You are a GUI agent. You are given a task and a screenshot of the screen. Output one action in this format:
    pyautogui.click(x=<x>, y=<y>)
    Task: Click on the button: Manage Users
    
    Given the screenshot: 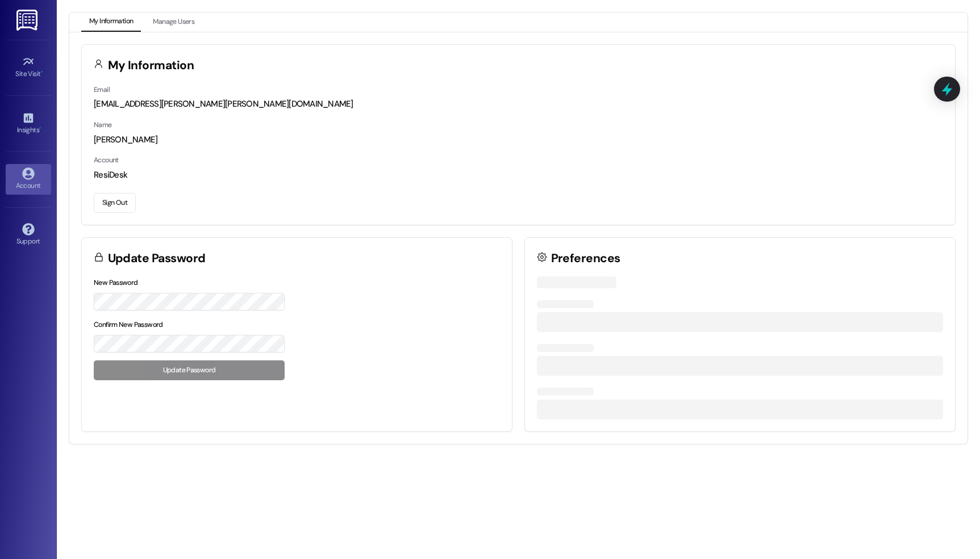 What is the action you would take?
    pyautogui.click(x=173, y=22)
    